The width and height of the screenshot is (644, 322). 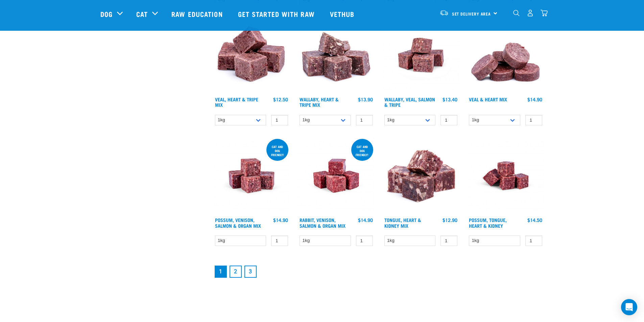 I want to click on img: home-icon@2x.png, so click(x=544, y=13).